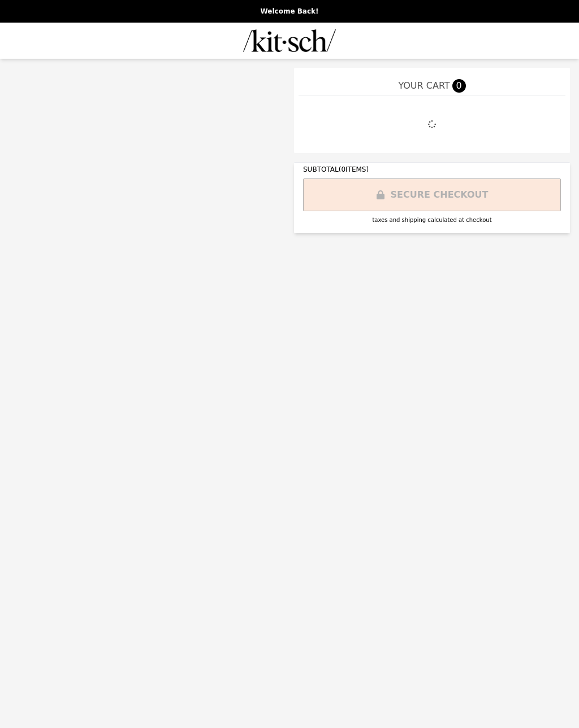 The width and height of the screenshot is (579, 728). Describe the element at coordinates (289, 40) in the screenshot. I see `img: Brand Logo` at that location.